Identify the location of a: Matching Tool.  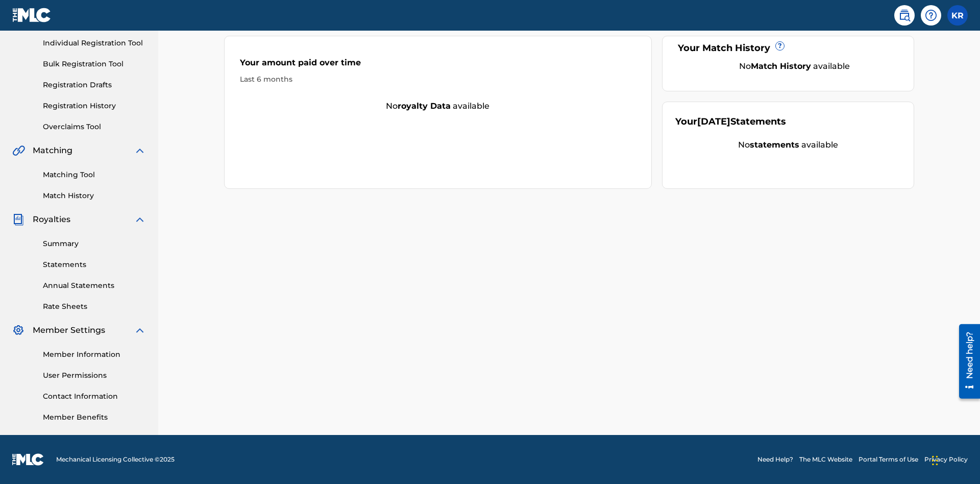
(95, 175).